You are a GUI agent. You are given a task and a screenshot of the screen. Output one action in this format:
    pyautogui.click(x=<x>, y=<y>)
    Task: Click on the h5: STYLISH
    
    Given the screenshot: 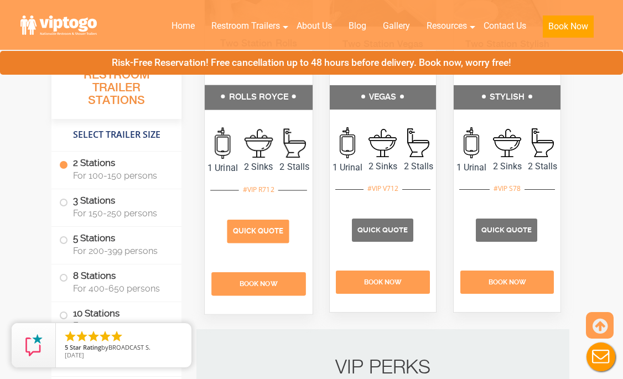 What is the action you would take?
    pyautogui.click(x=507, y=97)
    